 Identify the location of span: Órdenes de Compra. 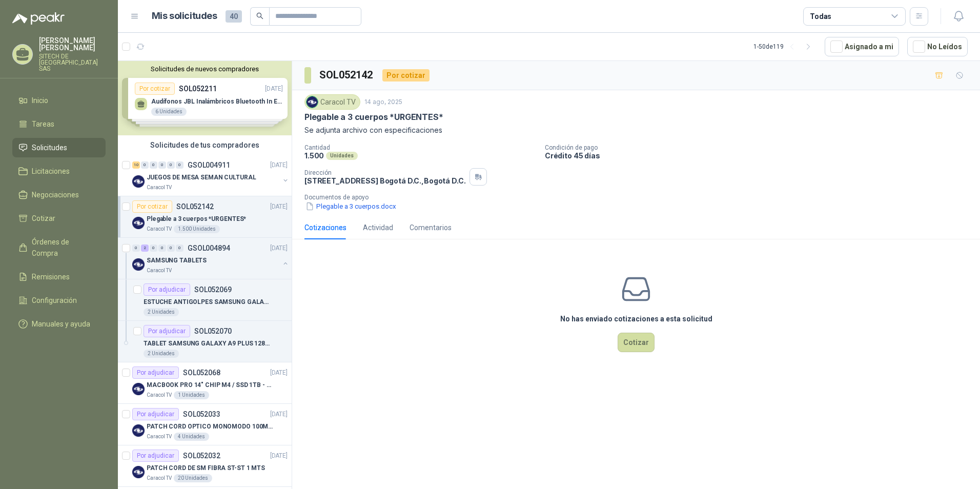
(64, 248).